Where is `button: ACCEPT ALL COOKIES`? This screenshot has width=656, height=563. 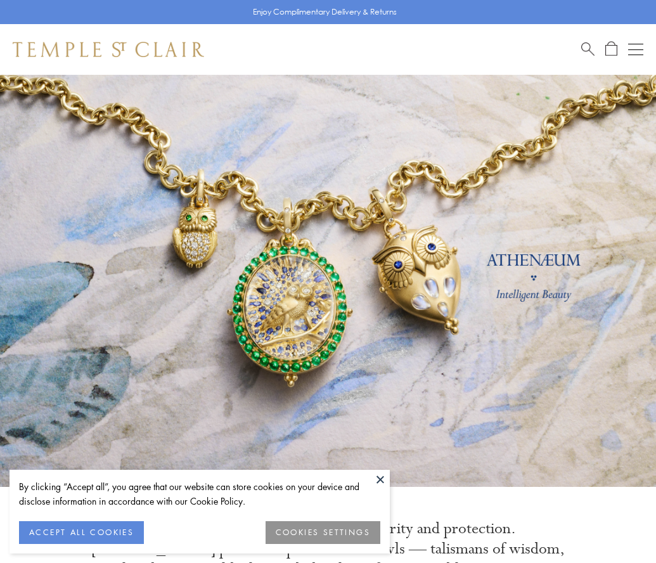
button: ACCEPT ALL COOKIES is located at coordinates (81, 532).